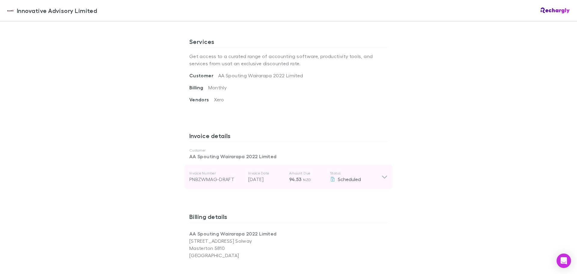 The width and height of the screenshot is (577, 274). What do you see at coordinates (555, 11) in the screenshot?
I see `img: Rechargly Logo` at bounding box center [555, 11].